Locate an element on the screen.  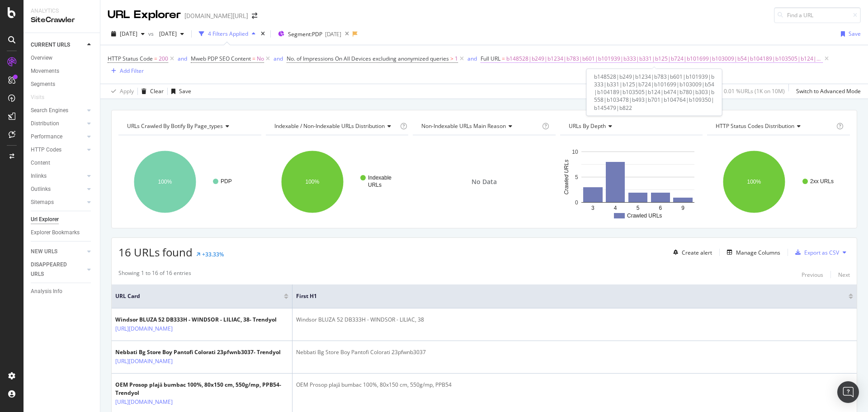
div: Windsor BLUZA 52 DB333H - WINDSOR - LILIAC, 38 is located at coordinates (575, 320).